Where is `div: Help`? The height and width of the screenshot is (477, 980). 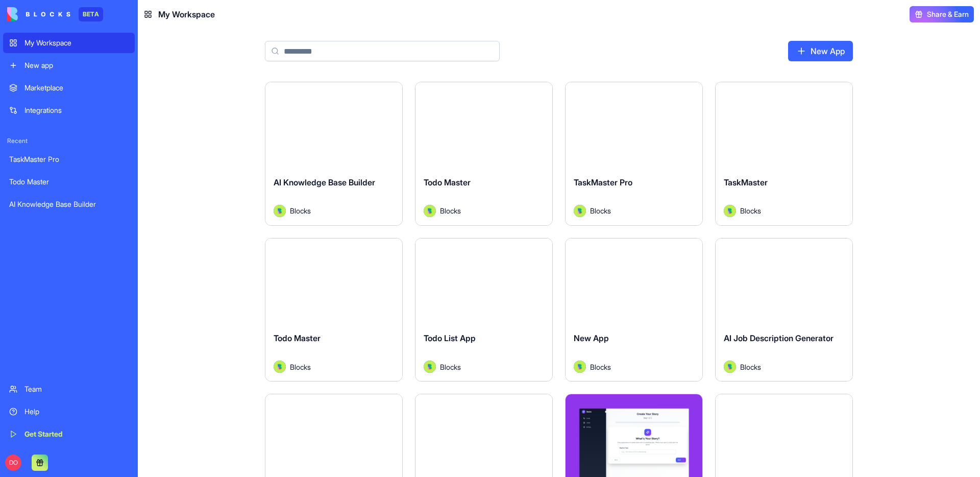 div: Help is located at coordinates (77, 411).